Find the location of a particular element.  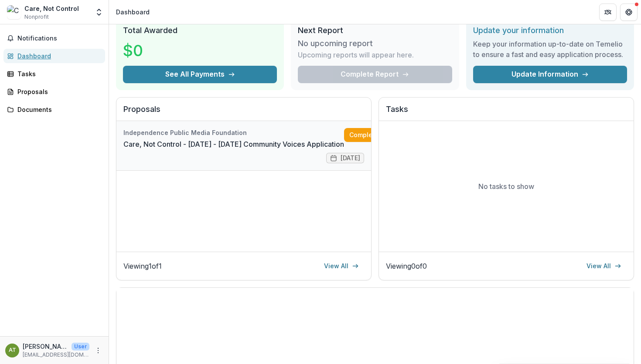

h2: Tasks is located at coordinates (506, 113).